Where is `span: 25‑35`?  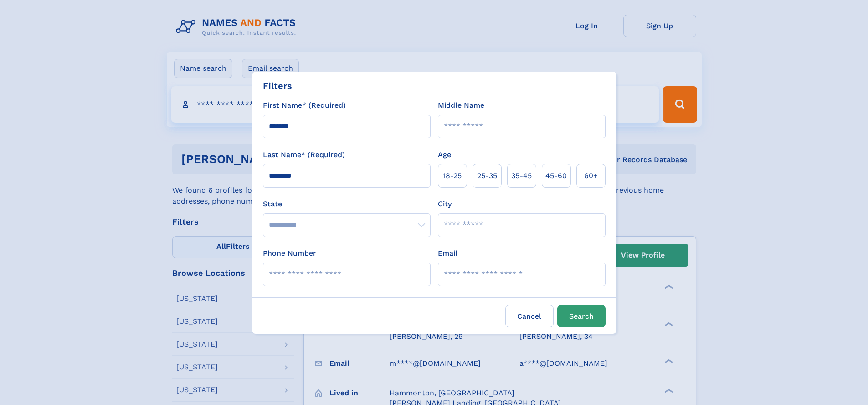 span: 25‑35 is located at coordinates (487, 176).